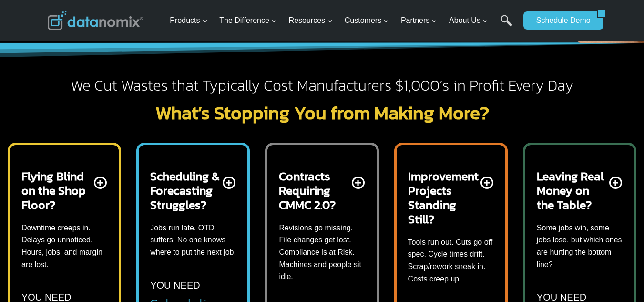 The image size is (644, 302). What do you see at coordinates (189, 20) in the screenshot?
I see `span: Products` at bounding box center [189, 20].